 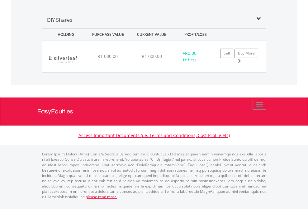 What do you see at coordinates (60, 20) in the screenshot?
I see `span: DIY Shares` at bounding box center [60, 20].